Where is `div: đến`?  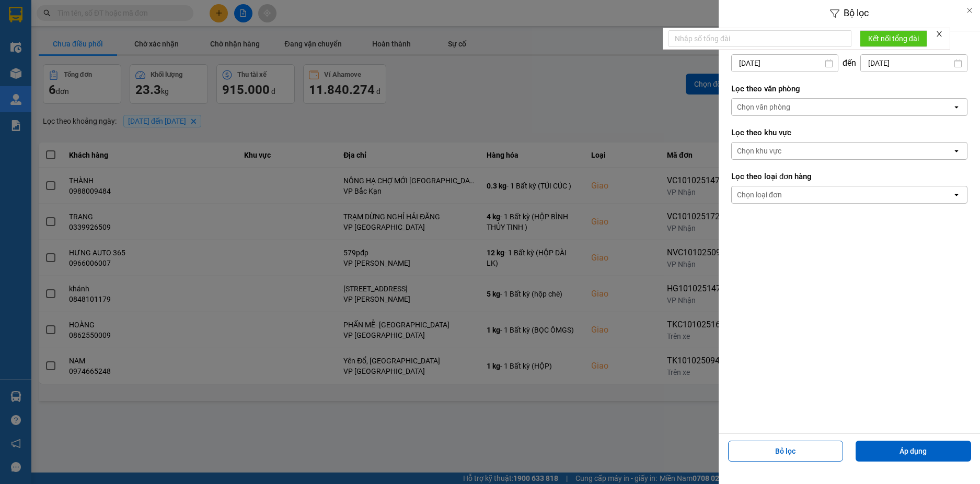 div: đến is located at coordinates (849, 63).